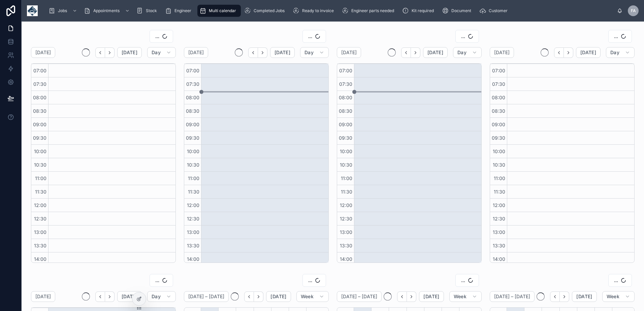 The image size is (644, 311). I want to click on span: Engineer, so click(183, 11).